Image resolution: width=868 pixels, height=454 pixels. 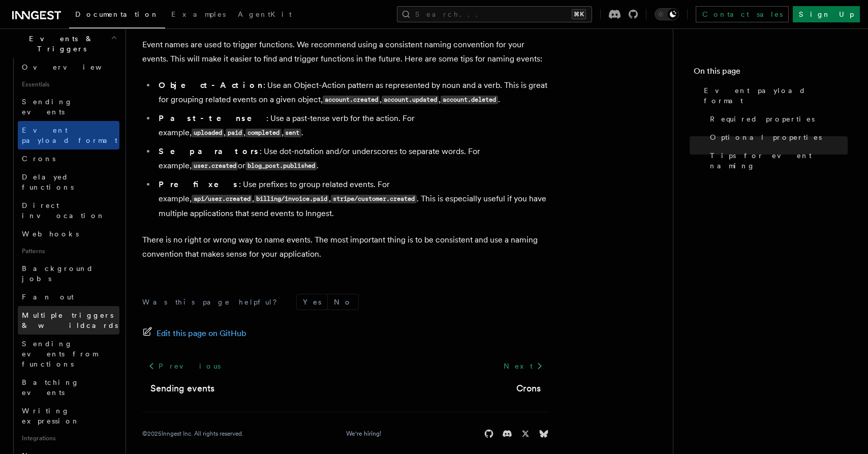 What do you see at coordinates (39, 159) in the screenshot?
I see `span: Crons` at bounding box center [39, 159].